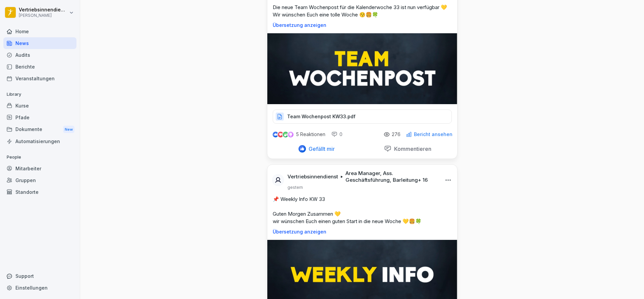  What do you see at coordinates (362, 210) in the screenshot?
I see `p: 📌 Weekly Info KW 33 Guten Morgen Zusammen 💛 wir wünschen Euch einen guten Start in die neue Woche...` at bounding box center [362, 210].